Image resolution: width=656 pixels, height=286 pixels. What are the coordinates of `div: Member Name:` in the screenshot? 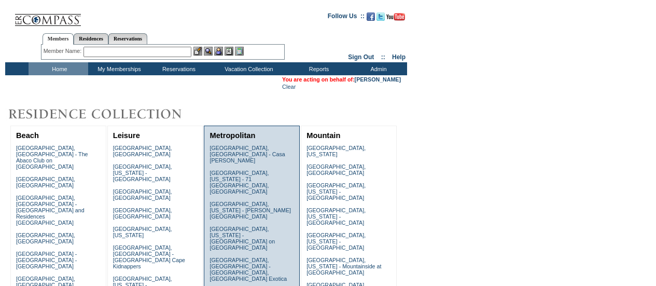 It's located at (63, 51).